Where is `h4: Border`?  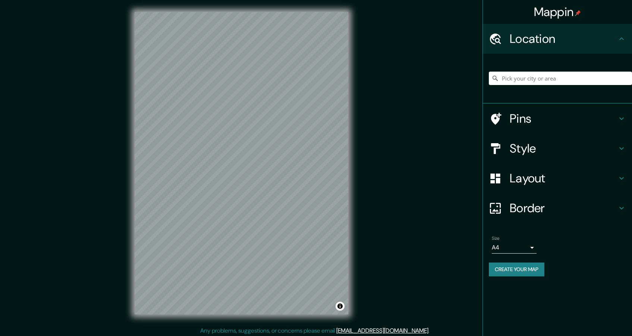 h4: Border is located at coordinates (563, 208).